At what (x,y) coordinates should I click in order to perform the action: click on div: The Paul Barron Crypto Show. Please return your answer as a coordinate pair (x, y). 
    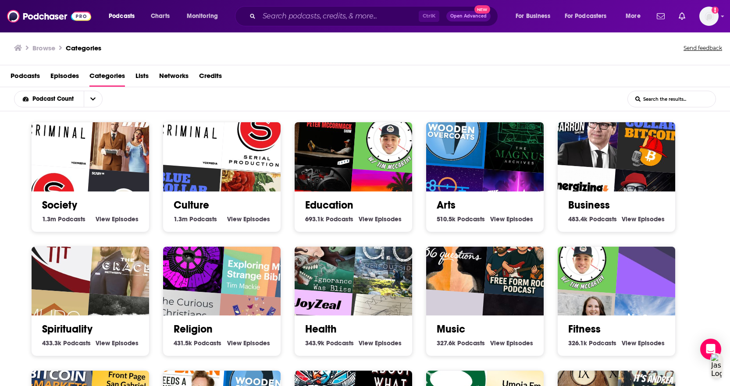
    Looking at the image, I should click on (583, 132).